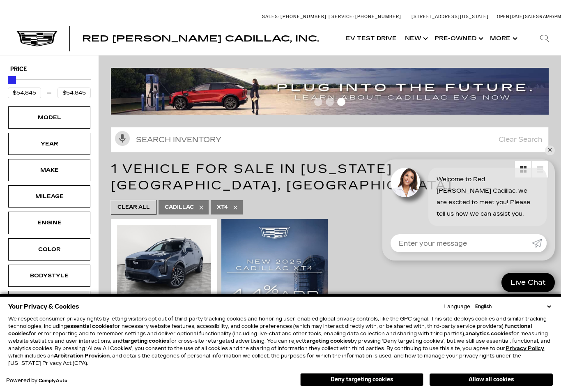 Image resolution: width=561 pixels, height=392 pixels. What do you see at coordinates (49, 196) in the screenshot?
I see `div: Mileage` at bounding box center [49, 196].